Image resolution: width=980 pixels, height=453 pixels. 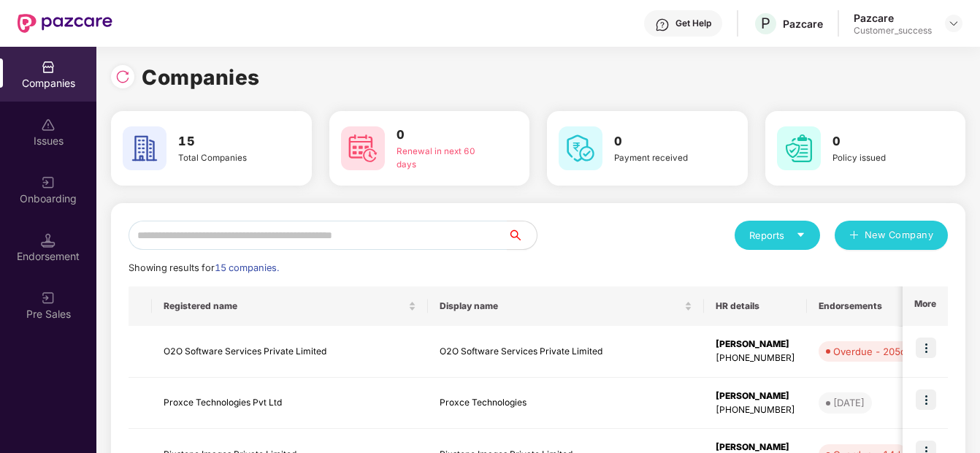 I want to click on img: svg+xml;base64,PHN2ZyBpZD0iRHJvcGRvd24tMzJ4MzIiIHhtbG5zPSJodHRwOi8vd3d3LnczLm9yZy8yMDAwL3N2ZyIgd2..., so click(x=954, y=24).